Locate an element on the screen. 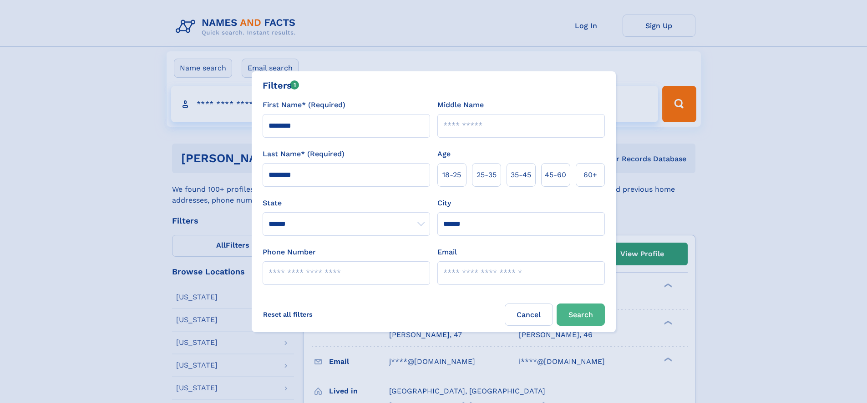  div: Filters is located at coordinates (281, 86).